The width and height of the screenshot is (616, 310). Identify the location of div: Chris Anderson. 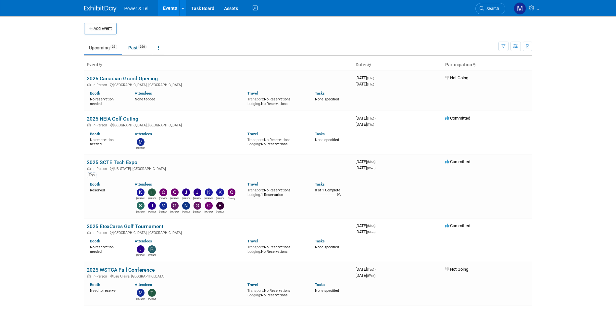
(208, 211).